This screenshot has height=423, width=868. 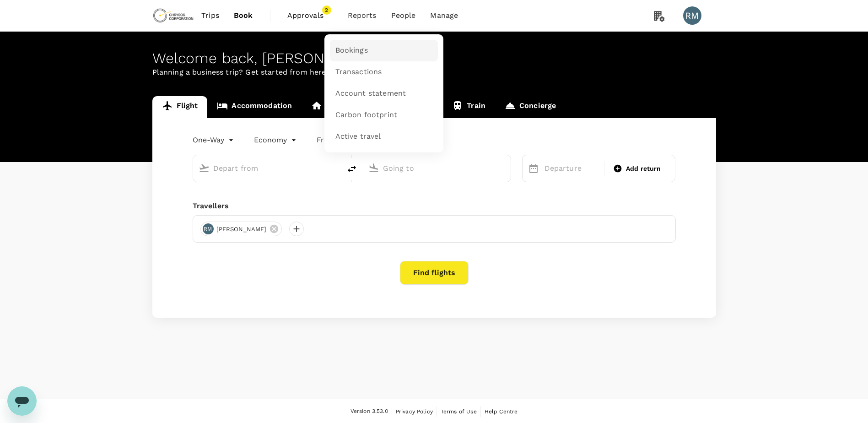 I want to click on a: Terms of Use, so click(x=459, y=412).